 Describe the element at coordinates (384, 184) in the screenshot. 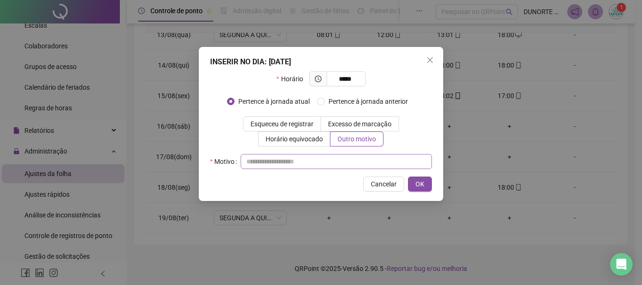

I see `span: Cancelar` at that location.